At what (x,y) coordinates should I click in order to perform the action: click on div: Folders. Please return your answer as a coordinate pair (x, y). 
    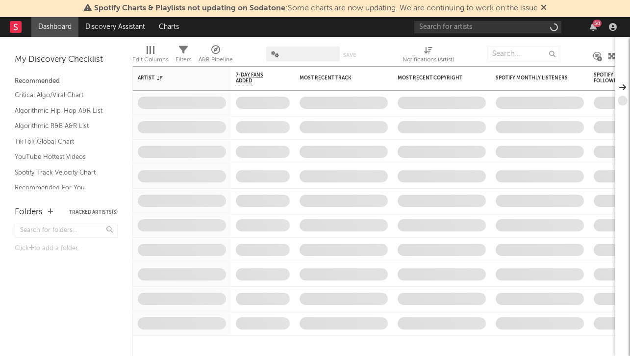
    Looking at the image, I should click on (28, 212).